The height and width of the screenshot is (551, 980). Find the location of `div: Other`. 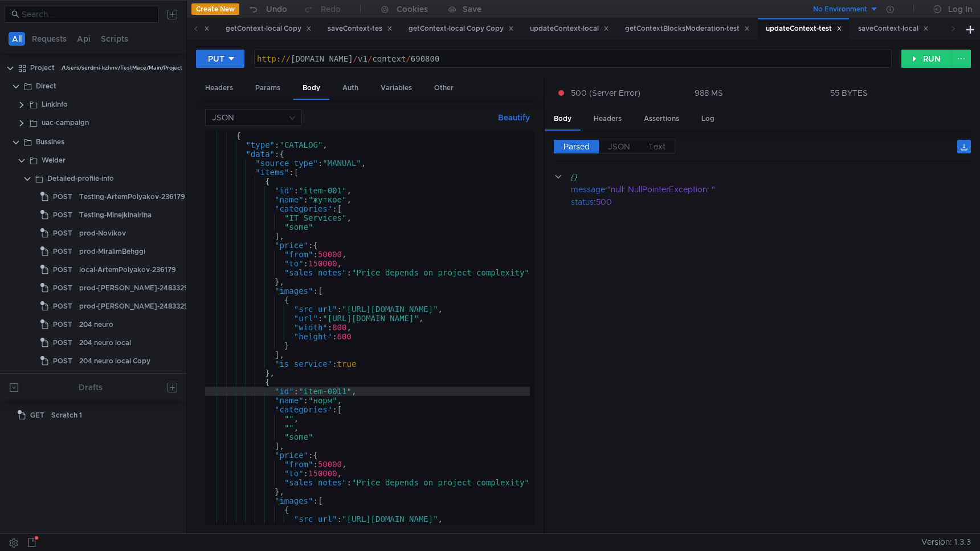

div: Other is located at coordinates (444, 88).